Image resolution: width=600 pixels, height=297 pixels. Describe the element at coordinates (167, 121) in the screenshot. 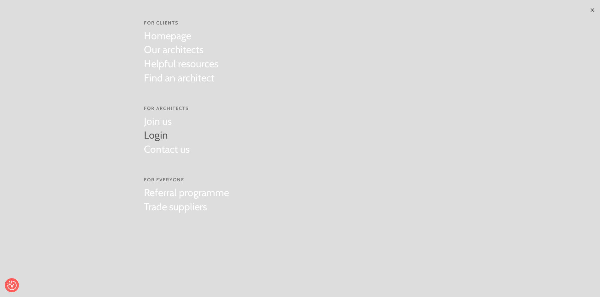

I see `a: Join us` at that location.